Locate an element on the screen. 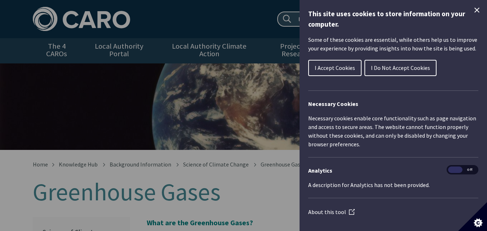 This screenshot has width=487, height=231. h1: This site uses cookies to store information on your computer. is located at coordinates (394, 19).